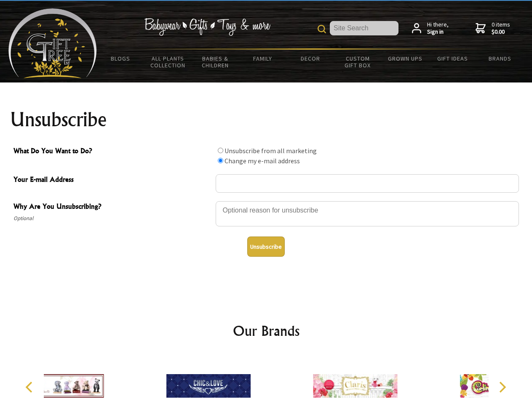 This screenshot has height=404, width=532. I want to click on strong: Sign in, so click(438, 32).